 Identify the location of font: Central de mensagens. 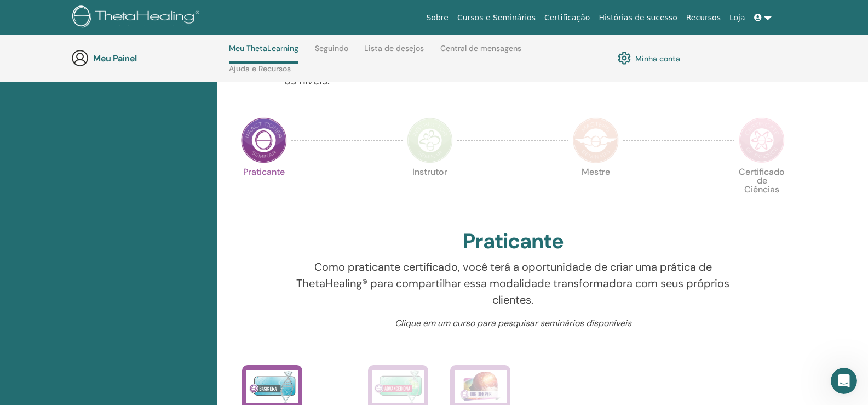
(481, 48).